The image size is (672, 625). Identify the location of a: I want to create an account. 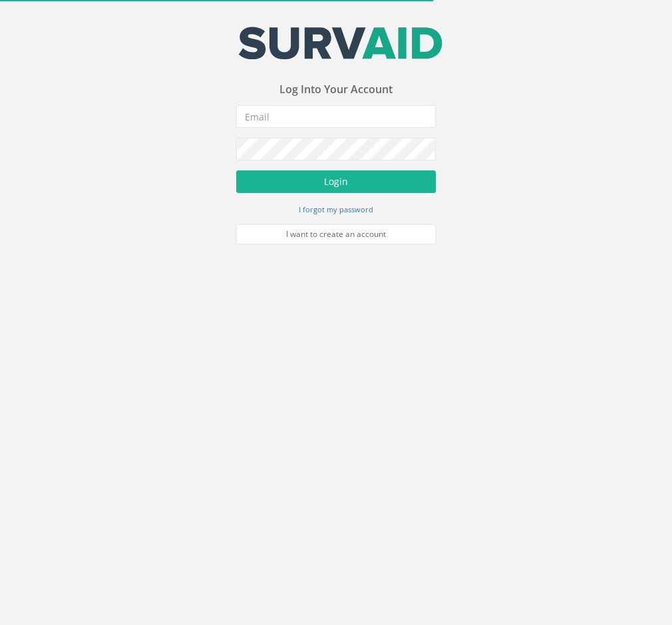
(336, 234).